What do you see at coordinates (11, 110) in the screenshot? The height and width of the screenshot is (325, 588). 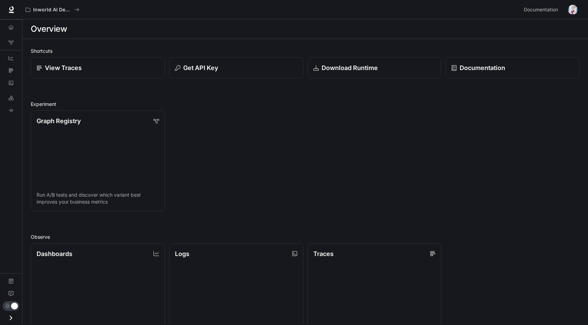 I see `a: TTS Playground` at bounding box center [11, 110].